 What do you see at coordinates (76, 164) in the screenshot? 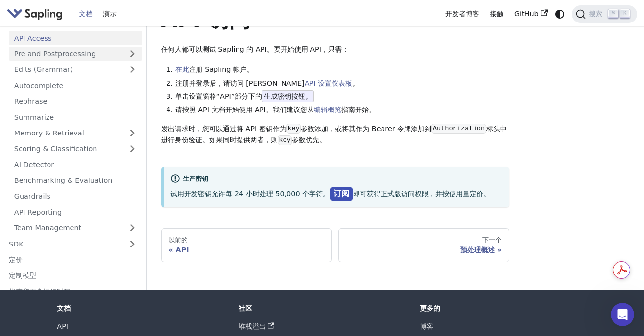
I see `a: AI Detector` at bounding box center [76, 164].